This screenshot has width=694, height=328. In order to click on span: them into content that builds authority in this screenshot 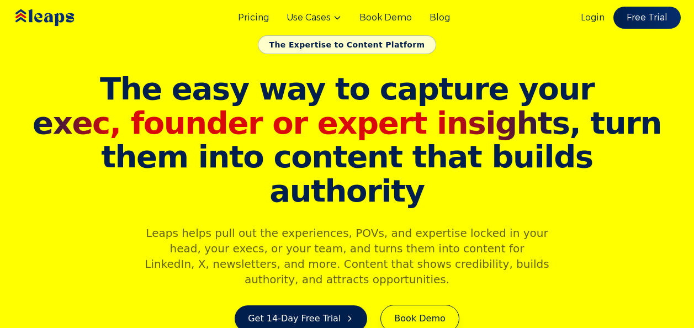, I will do `click(347, 173)`.